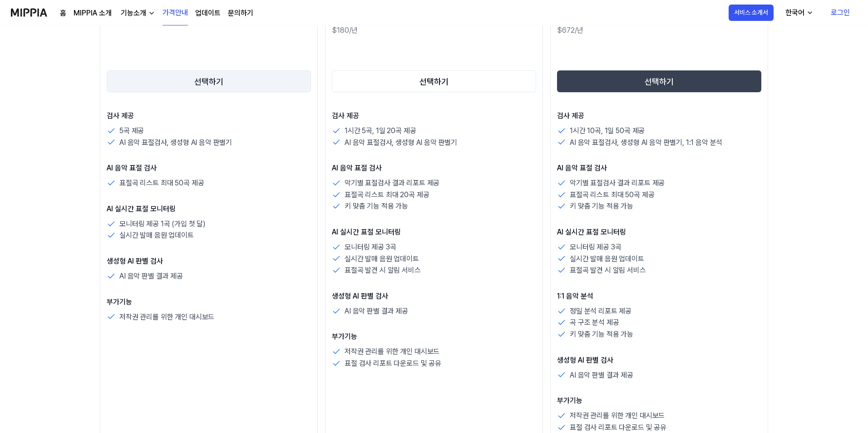  Describe the element at coordinates (208, 14) in the screenshot. I see `a: 업데이트` at that location.